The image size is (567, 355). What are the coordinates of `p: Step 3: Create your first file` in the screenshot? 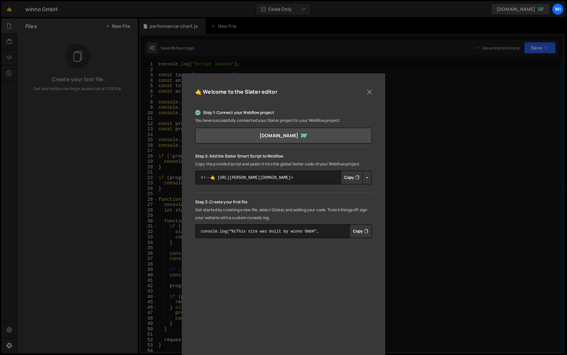 It's located at (283, 202).